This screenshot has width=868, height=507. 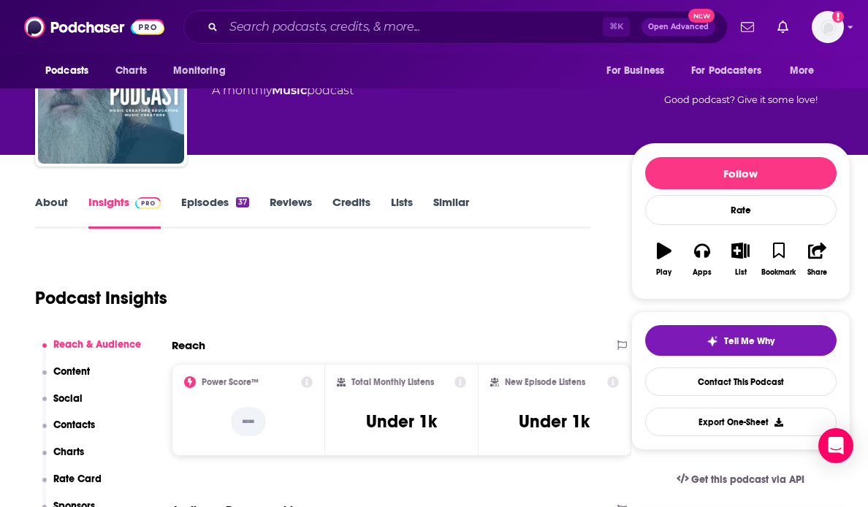 What do you see at coordinates (817, 259) in the screenshot?
I see `button: Share` at bounding box center [817, 259].